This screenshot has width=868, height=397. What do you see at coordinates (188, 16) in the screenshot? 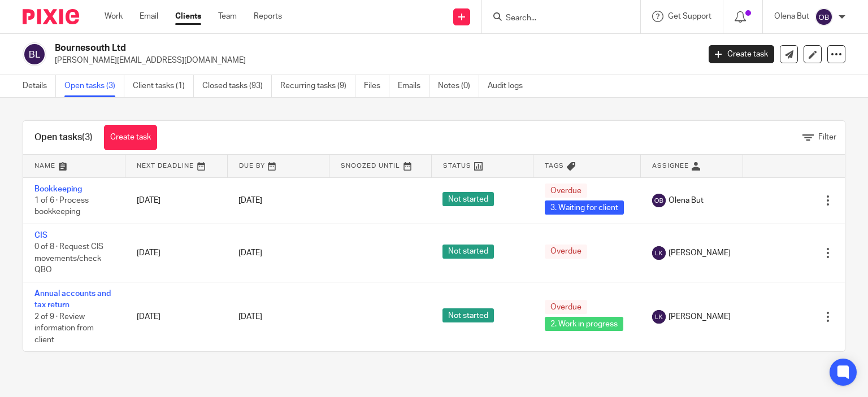
I see `a: Clients` at bounding box center [188, 16].